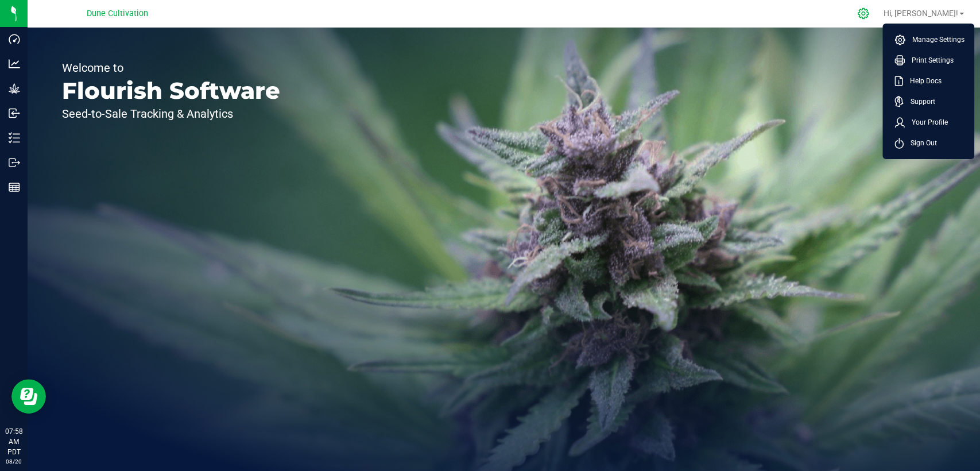 This screenshot has width=980, height=471. I want to click on span: Support, so click(919, 101).